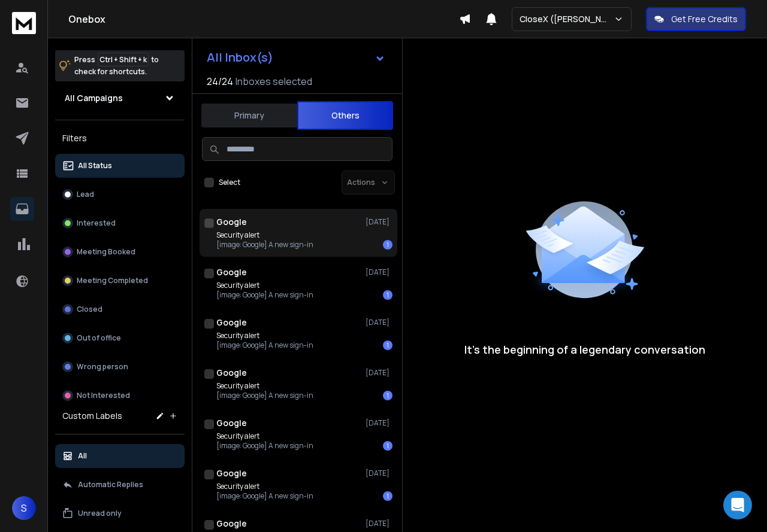  I want to click on h1: Onebox, so click(264, 19).